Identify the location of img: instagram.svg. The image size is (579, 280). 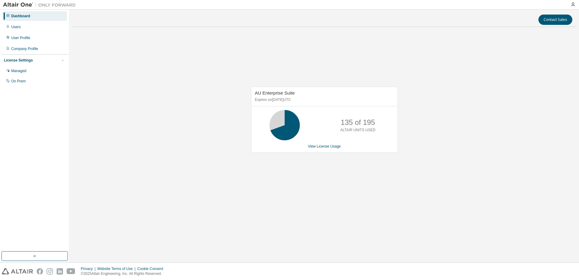
(50, 271).